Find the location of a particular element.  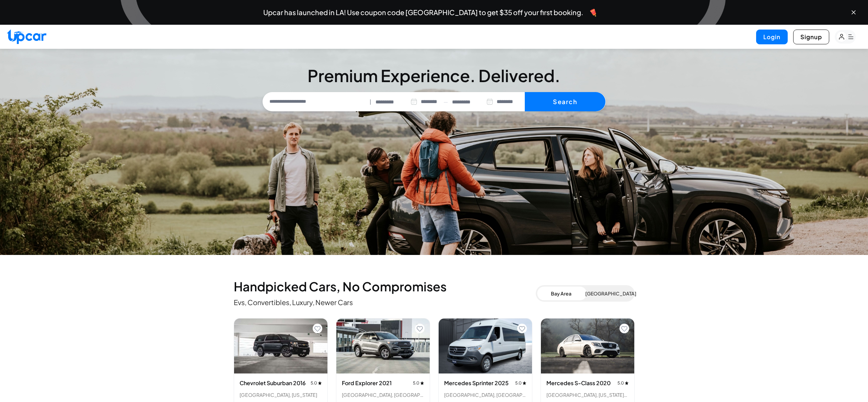

h3: Premium Experience. Delivered. is located at coordinates (434, 75).